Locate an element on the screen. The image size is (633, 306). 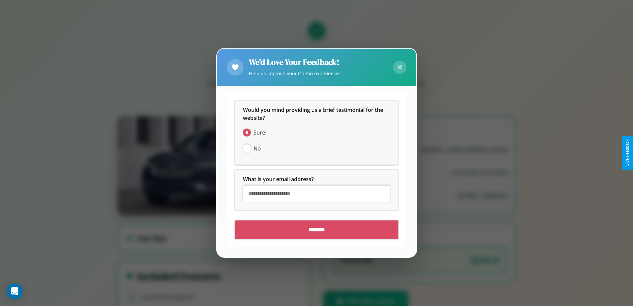
div: Give Feedback is located at coordinates (628, 153).